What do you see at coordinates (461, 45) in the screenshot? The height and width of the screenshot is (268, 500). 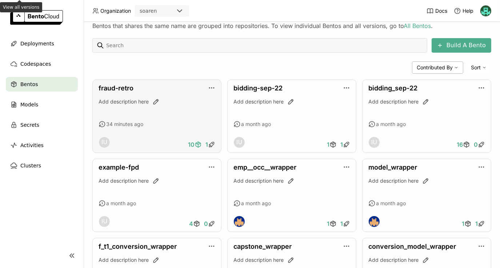 I see `button: Build A Bento` at bounding box center [461, 45].